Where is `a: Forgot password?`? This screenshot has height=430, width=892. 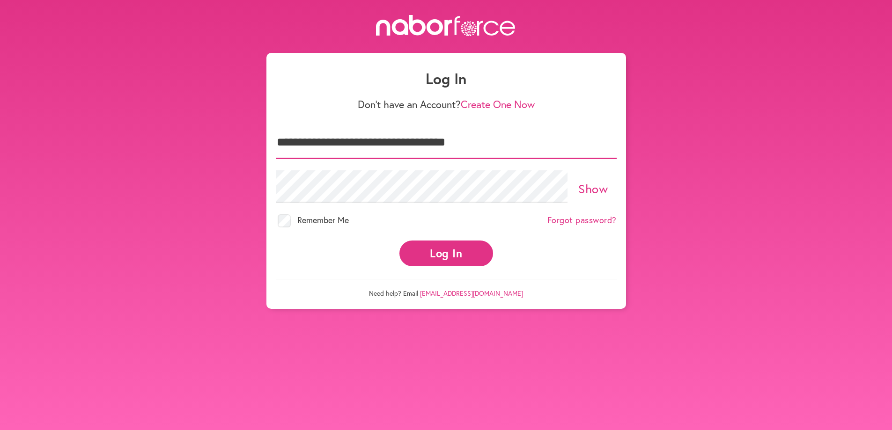
a: Forgot password? is located at coordinates (582, 220).